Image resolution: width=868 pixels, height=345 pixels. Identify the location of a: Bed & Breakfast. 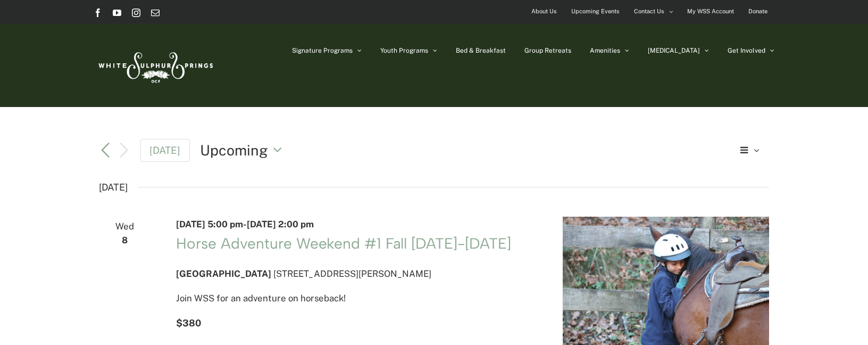
(481, 50).